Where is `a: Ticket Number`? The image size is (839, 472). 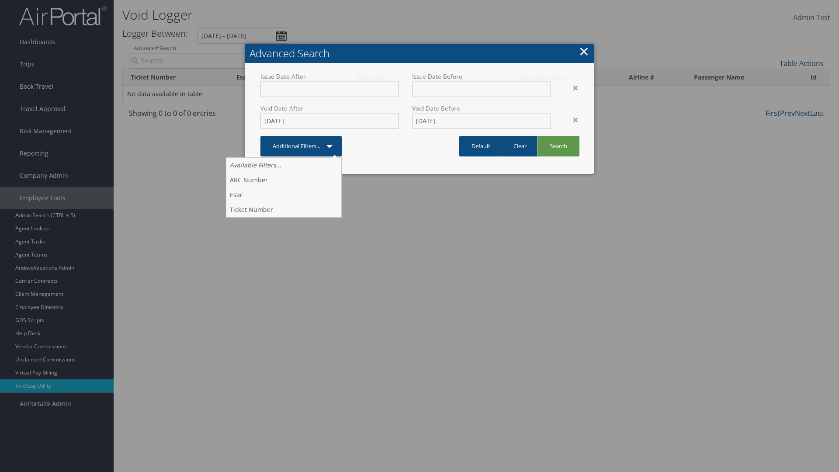 a: Ticket Number is located at coordinates (284, 210).